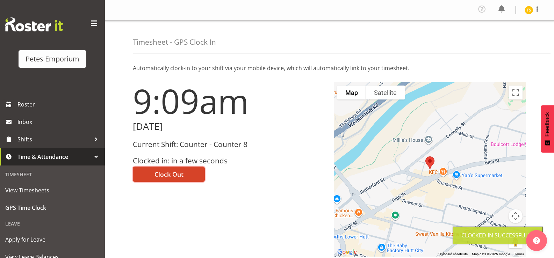 This screenshot has width=554, height=258. What do you see at coordinates (385, 93) in the screenshot?
I see `button: Show satellite imagery` at bounding box center [385, 93].